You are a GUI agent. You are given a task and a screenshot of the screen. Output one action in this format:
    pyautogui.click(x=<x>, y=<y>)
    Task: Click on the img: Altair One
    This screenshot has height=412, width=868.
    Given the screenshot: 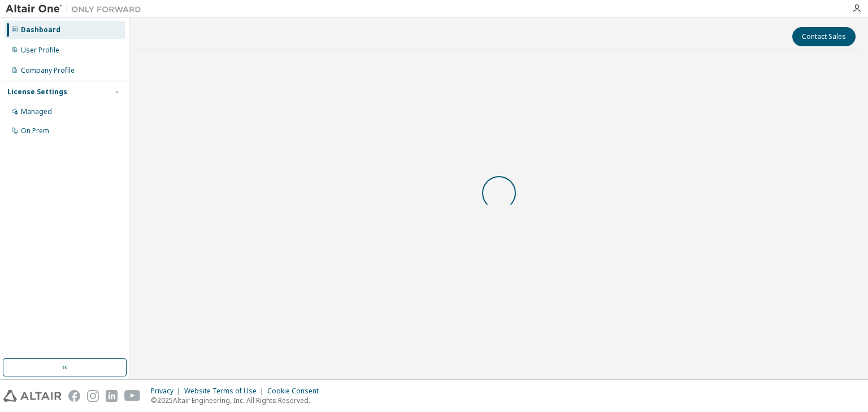 What is the action you would take?
    pyautogui.click(x=76, y=9)
    